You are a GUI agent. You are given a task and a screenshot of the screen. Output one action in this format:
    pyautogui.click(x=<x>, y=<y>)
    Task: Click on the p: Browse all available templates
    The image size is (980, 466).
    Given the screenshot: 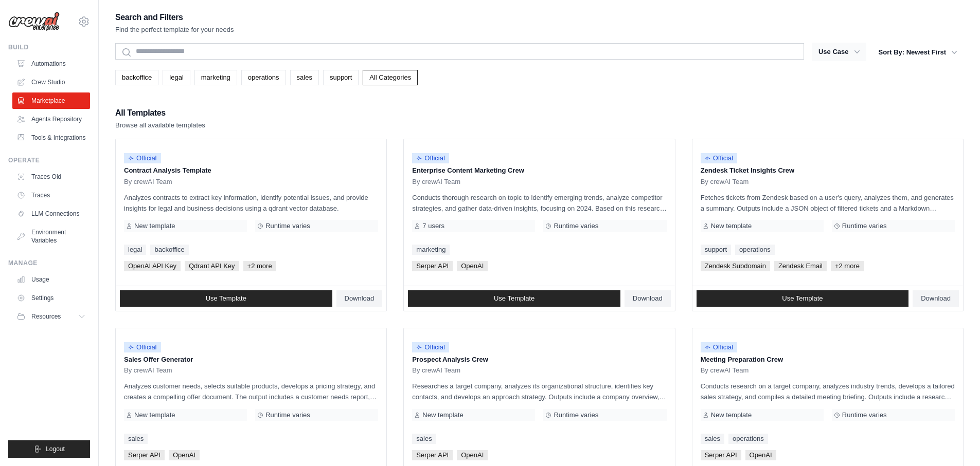 What is the action you would take?
    pyautogui.click(x=160, y=125)
    